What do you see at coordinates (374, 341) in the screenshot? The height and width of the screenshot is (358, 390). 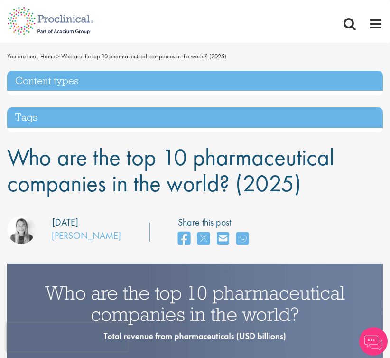 I see `img: Chatbot` at bounding box center [374, 341].